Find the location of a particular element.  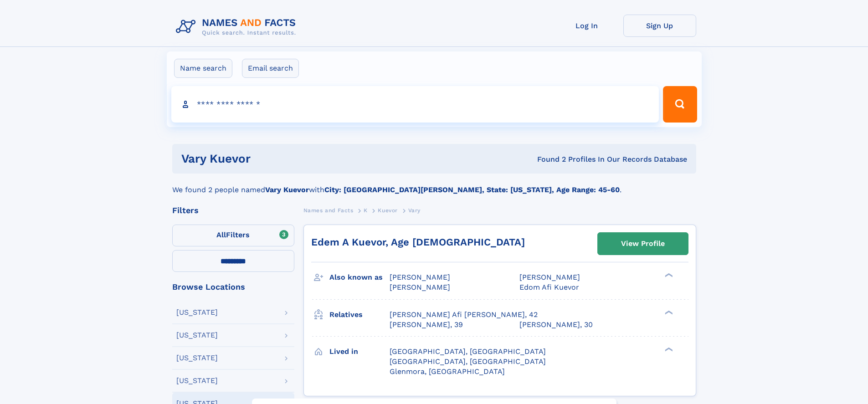

div: View Profile is located at coordinates (643, 244).